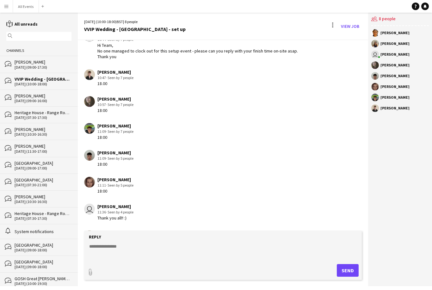 Image resolution: width=432 pixels, height=290 pixels. Describe the element at coordinates (350, 26) in the screenshot. I see `a: View Job` at that location.